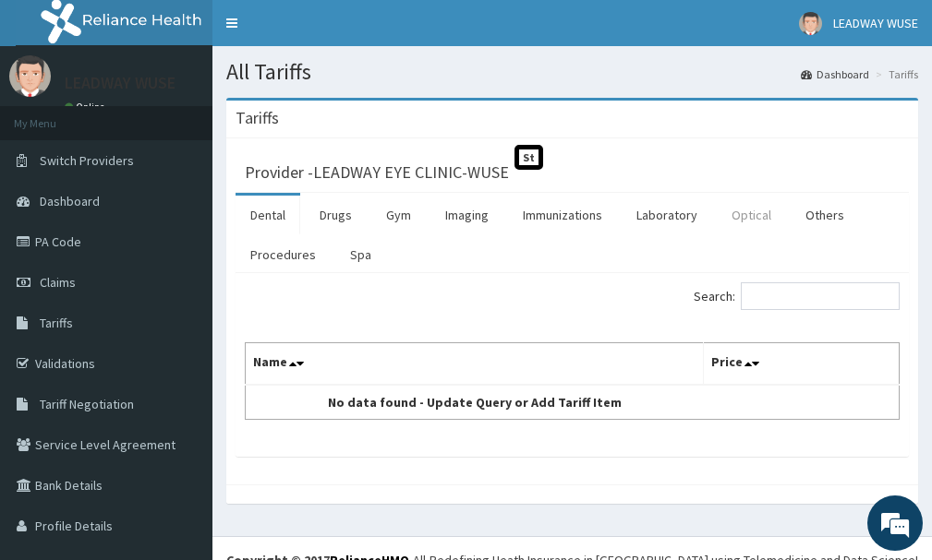 This screenshot has height=560, width=932. What do you see at coordinates (87, 161) in the screenshot?
I see `span: Switch Providers` at bounding box center [87, 161].